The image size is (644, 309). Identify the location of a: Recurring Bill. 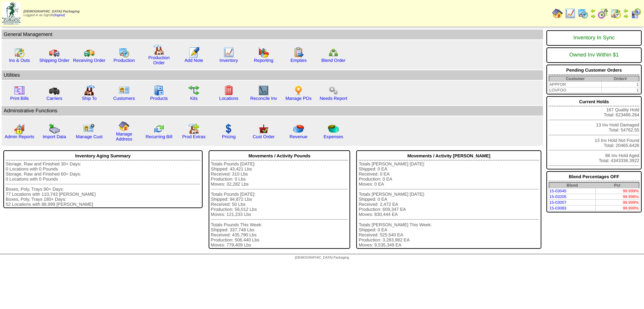
(159, 136).